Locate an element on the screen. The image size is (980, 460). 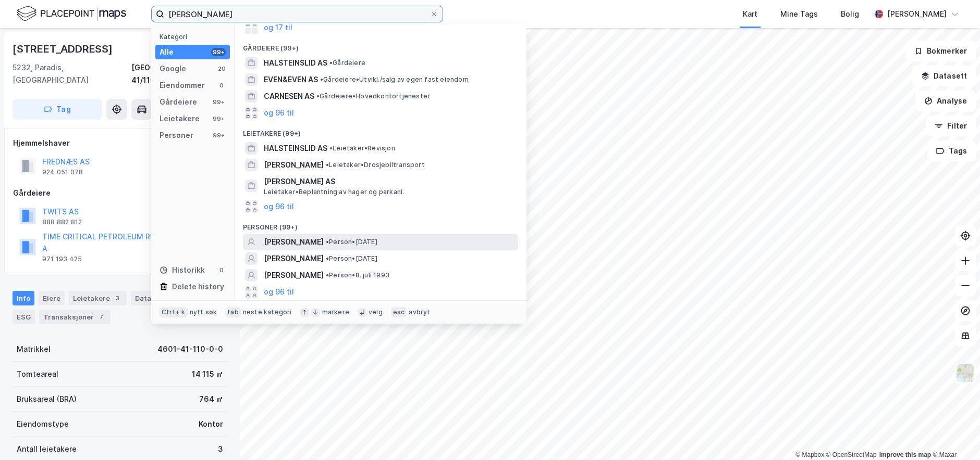
div: Kategori is located at coordinates (195, 37).